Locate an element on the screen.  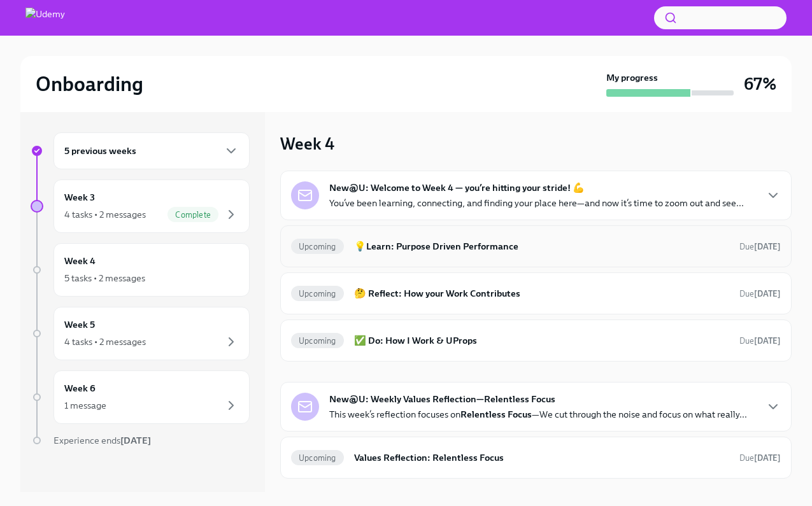
a: Week 61 message is located at coordinates (140, 398).